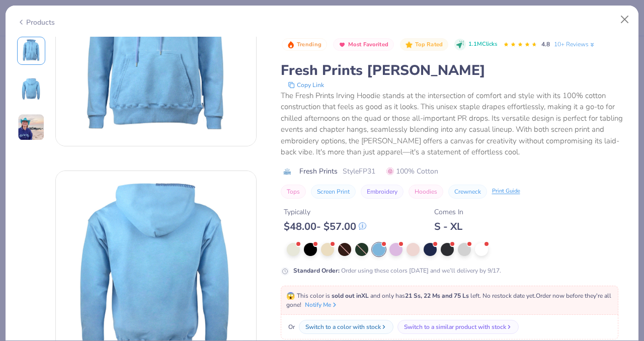 Image resolution: width=644 pixels, height=341 pixels. Describe the element at coordinates (350, 296) in the screenshot. I see `strong: sold out in XL` at that location.